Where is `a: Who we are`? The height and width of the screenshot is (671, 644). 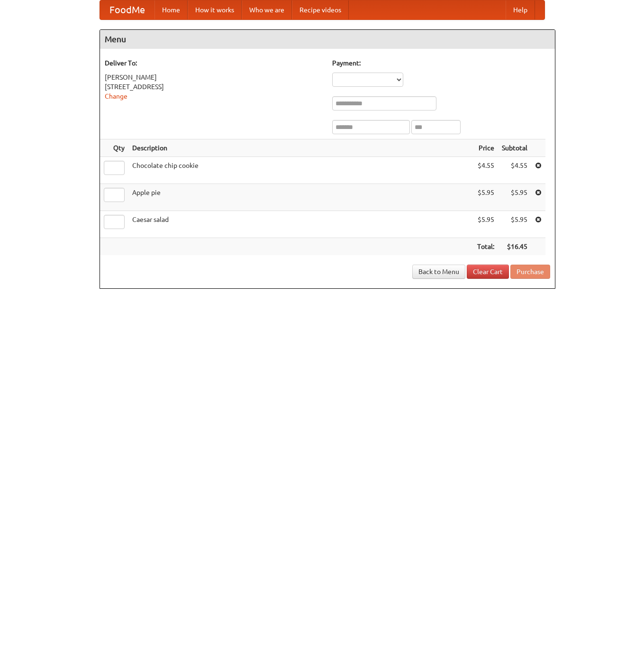
a: Who we are is located at coordinates (267, 10).